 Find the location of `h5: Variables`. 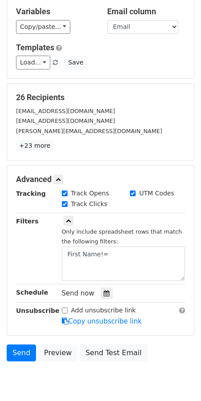

h5: Variables is located at coordinates (55, 12).